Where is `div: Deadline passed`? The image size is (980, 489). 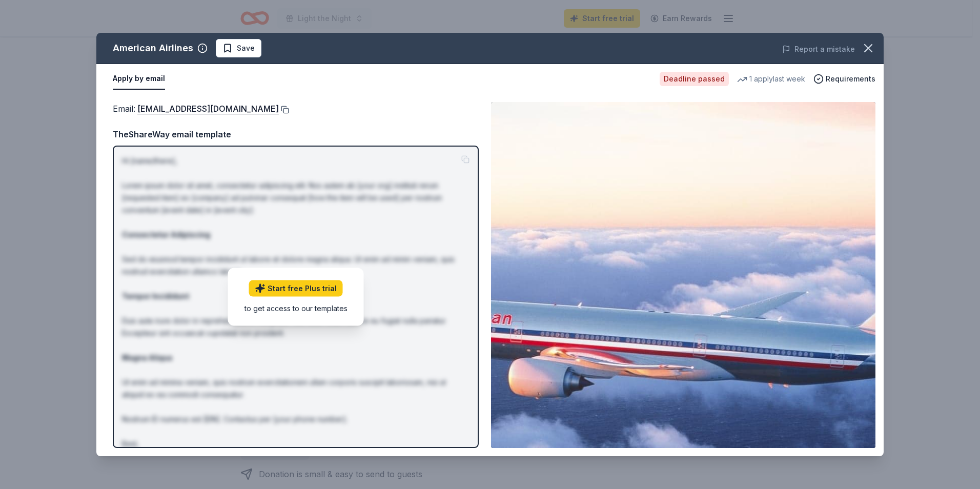
div: Deadline passed is located at coordinates (694, 79).